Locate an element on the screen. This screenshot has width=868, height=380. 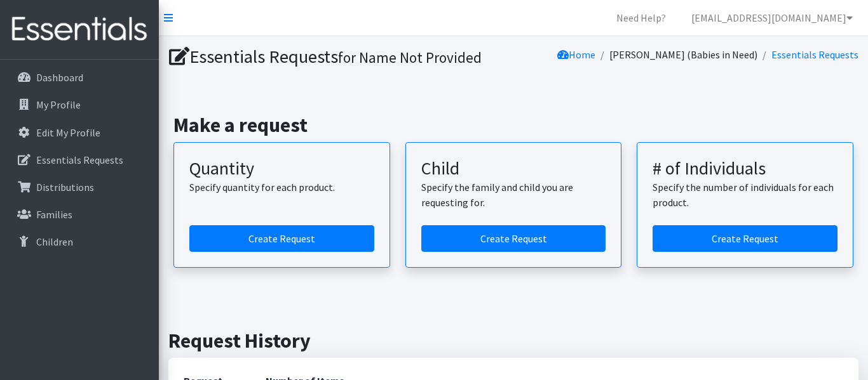
a: Edit My Profile is located at coordinates (79, 132).